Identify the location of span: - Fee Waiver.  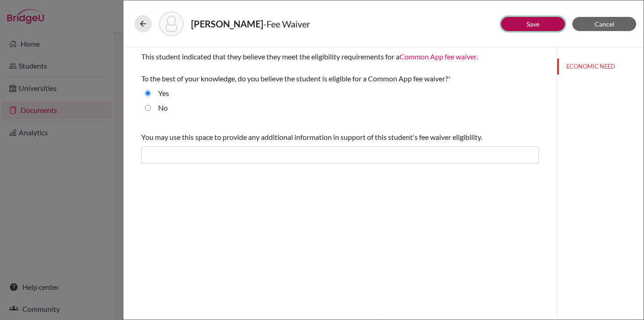
(287, 24).